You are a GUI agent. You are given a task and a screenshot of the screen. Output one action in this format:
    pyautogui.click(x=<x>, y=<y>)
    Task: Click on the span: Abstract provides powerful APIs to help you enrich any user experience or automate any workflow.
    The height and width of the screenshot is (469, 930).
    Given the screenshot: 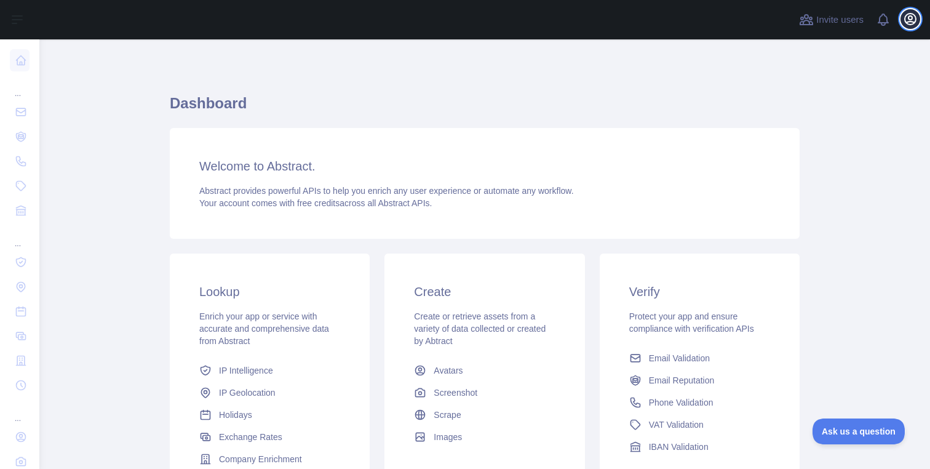 What is the action you would take?
    pyautogui.click(x=386, y=191)
    